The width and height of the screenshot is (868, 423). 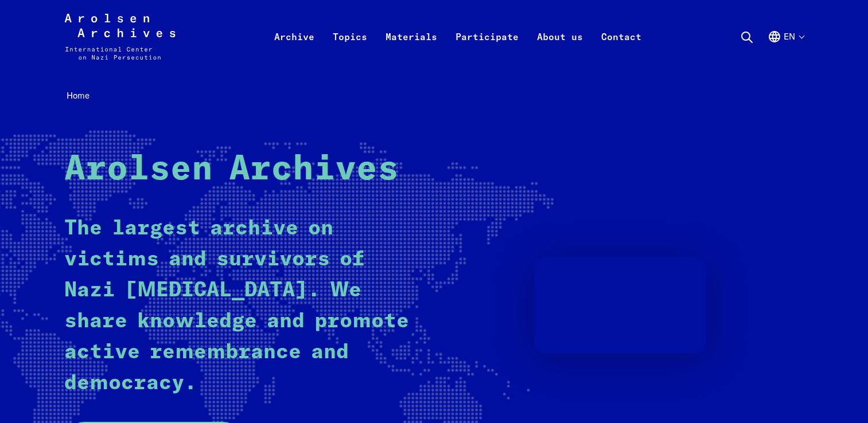 I want to click on nav: Breadcrumb, so click(x=434, y=96).